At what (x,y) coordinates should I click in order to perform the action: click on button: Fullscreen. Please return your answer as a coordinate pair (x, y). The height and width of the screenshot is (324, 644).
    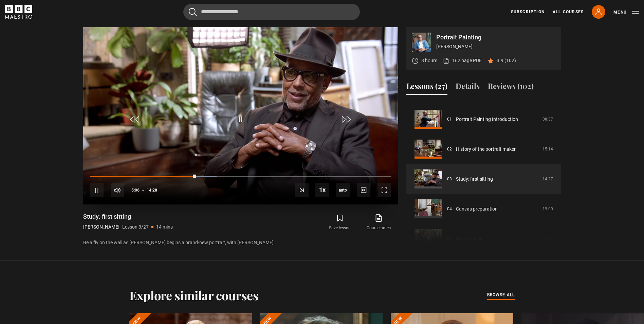
    Looking at the image, I should click on (384, 190).